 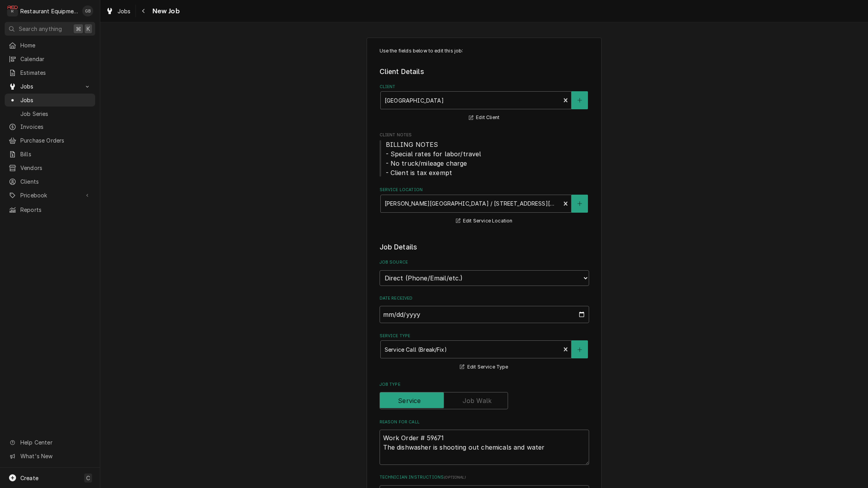 What do you see at coordinates (433, 158) in the screenshot?
I see `span: BILLING NOTES - Special rates for labor/travel - No truck/mileage charge - Client is tax exempt` at bounding box center [433, 158].